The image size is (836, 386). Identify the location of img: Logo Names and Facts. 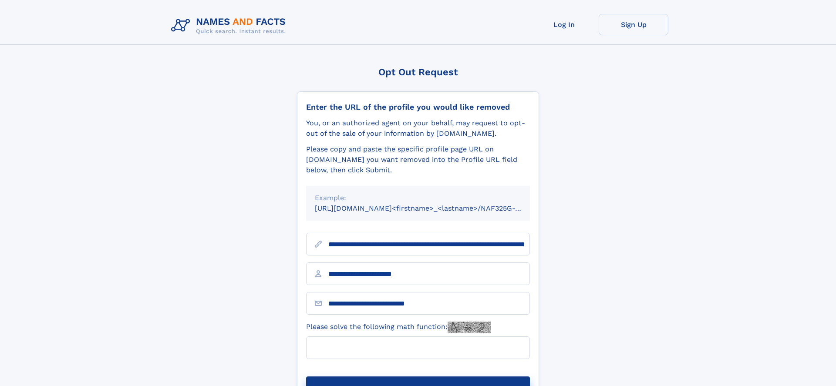
(230, 26).